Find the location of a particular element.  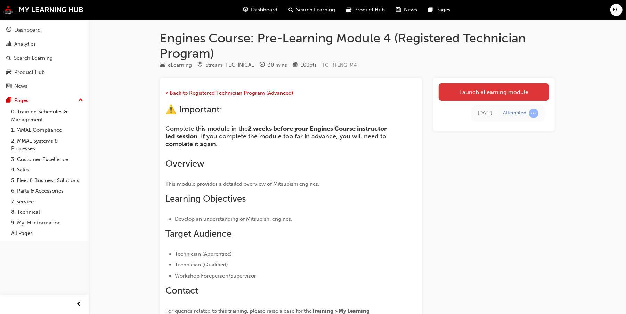

div: 100 pts is located at coordinates (308, 65).